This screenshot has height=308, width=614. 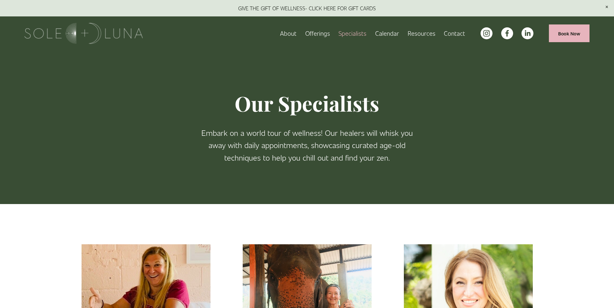 What do you see at coordinates (307, 103) in the screenshot?
I see `h1: Our Specialists` at bounding box center [307, 103].